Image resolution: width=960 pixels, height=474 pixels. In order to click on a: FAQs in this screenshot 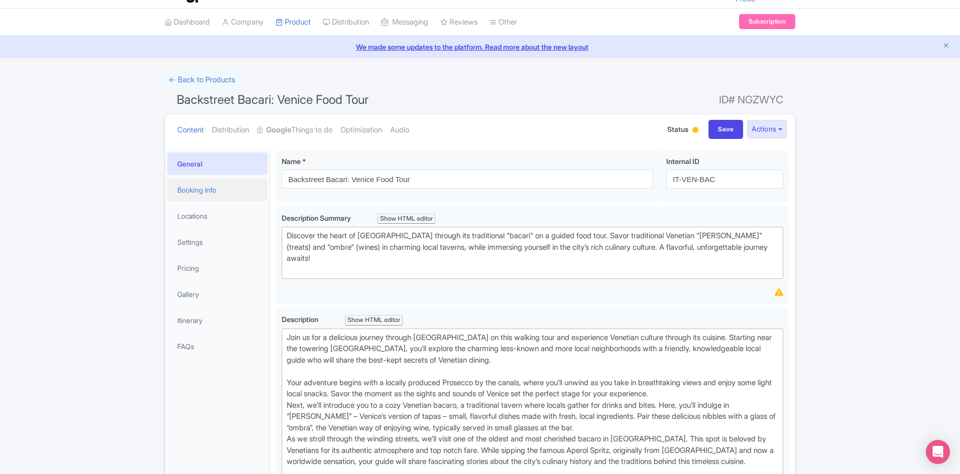, I will do `click(217, 346)`.